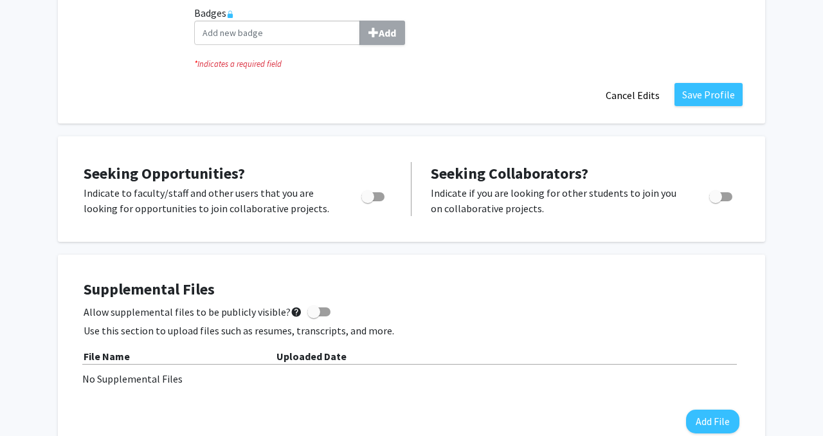 The width and height of the screenshot is (823, 436). I want to click on label: Badges, so click(468, 25).